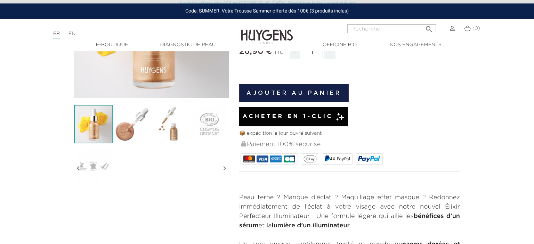 The width and height of the screenshot is (534, 244). What do you see at coordinates (249, 159) in the screenshot?
I see `img: MASTERCARD` at bounding box center [249, 159].